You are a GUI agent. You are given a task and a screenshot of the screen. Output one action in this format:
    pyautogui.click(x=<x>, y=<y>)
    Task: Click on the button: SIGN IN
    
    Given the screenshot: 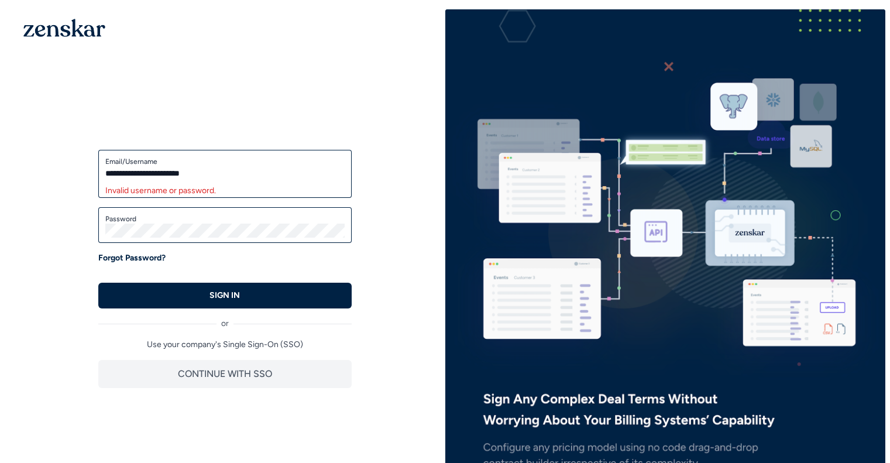 What is the action you would take?
    pyautogui.click(x=225, y=295)
    